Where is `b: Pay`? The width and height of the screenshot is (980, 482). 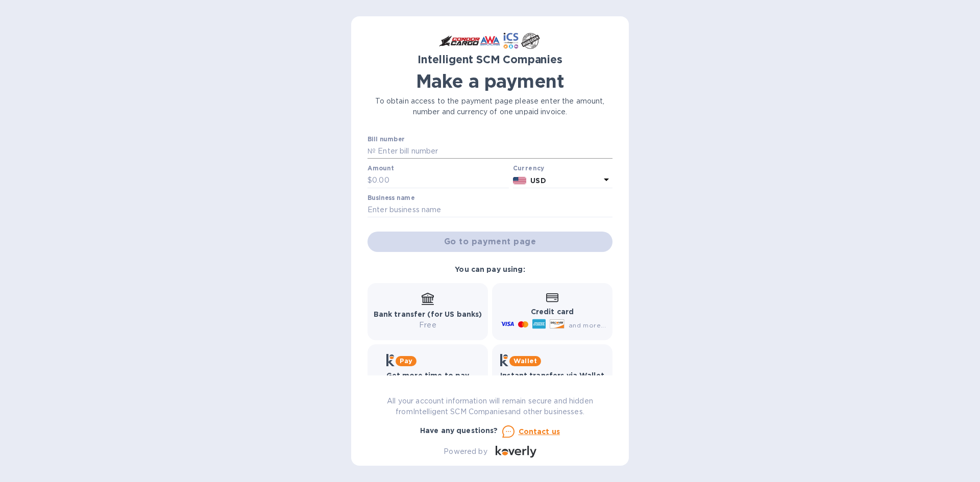
b: Pay is located at coordinates (406, 360).